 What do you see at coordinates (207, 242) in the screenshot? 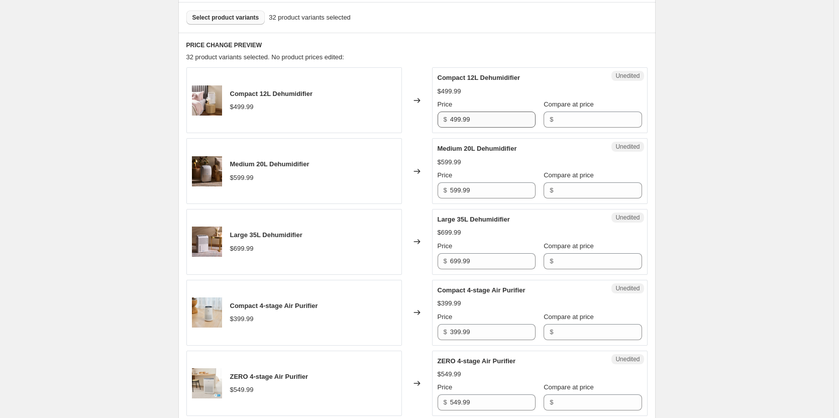
I see `img: Ausclimate-SHOT18-01-1x1_80x.jpg` at bounding box center [207, 242].